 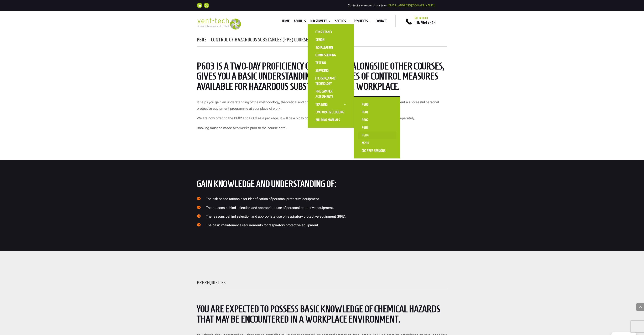 I want to click on span: Get in touch, so click(x=422, y=18).